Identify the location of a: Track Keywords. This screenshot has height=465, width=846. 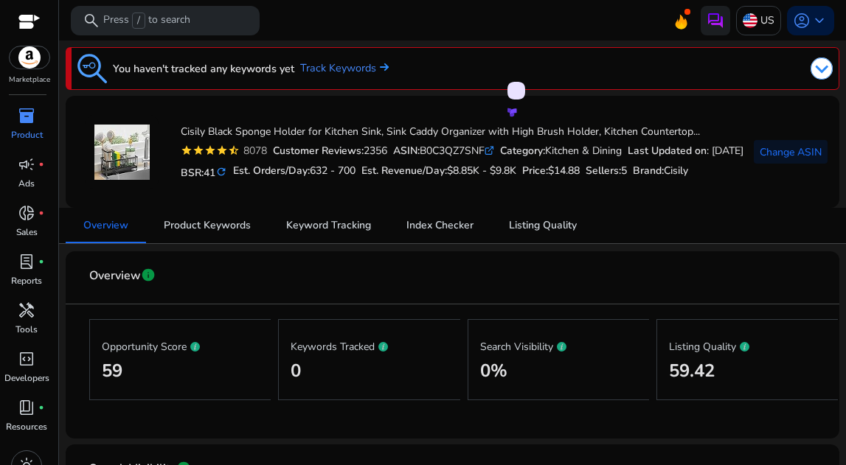
(345, 69).